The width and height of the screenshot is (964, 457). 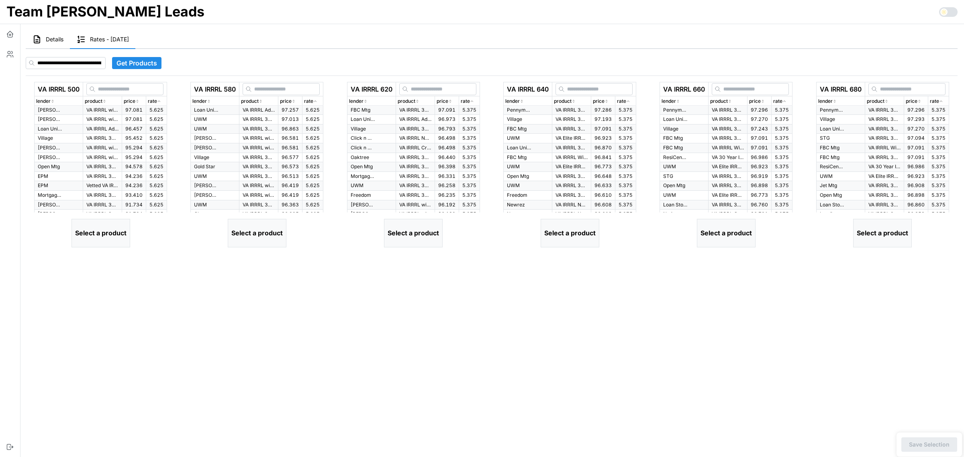 I want to click on span: 95.452, so click(x=134, y=138).